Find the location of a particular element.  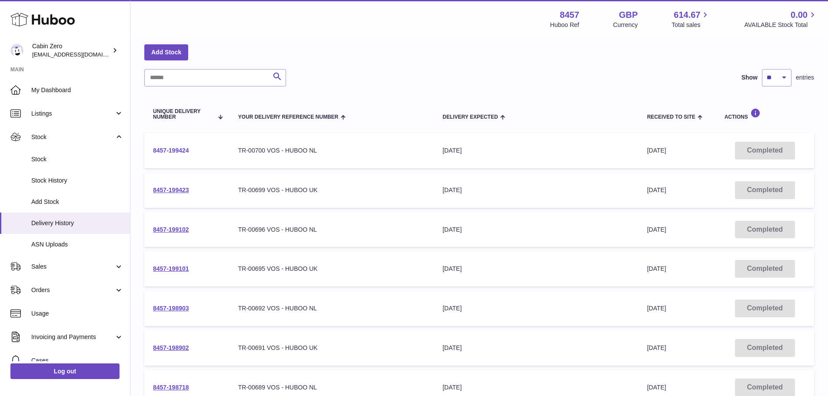

strong: 8457 is located at coordinates (570, 15).